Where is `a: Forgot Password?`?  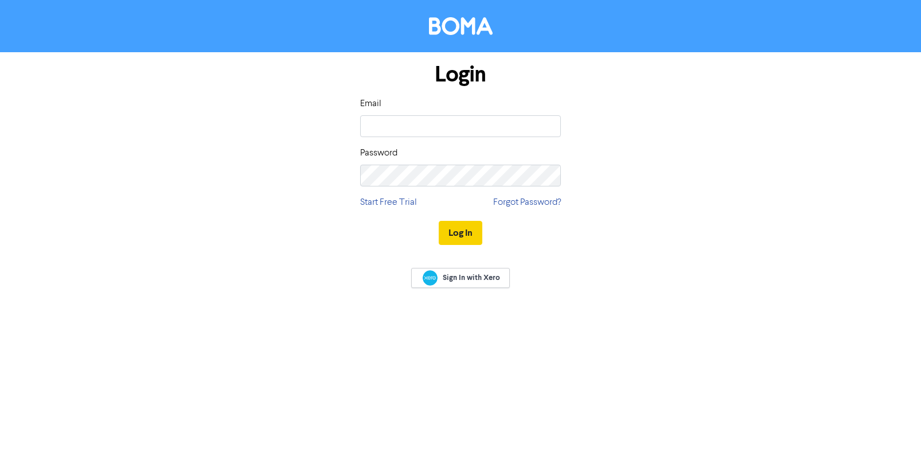 a: Forgot Password? is located at coordinates (527, 202).